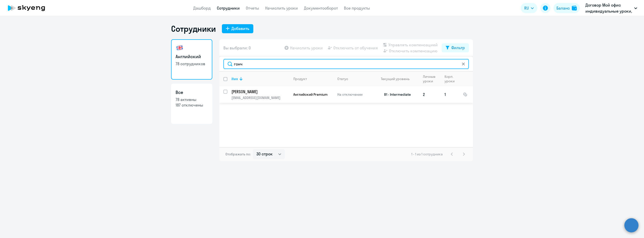 The height and width of the screenshot is (238, 644). What do you see at coordinates (563, 8) in the screenshot?
I see `div: Баланс` at bounding box center [563, 8].